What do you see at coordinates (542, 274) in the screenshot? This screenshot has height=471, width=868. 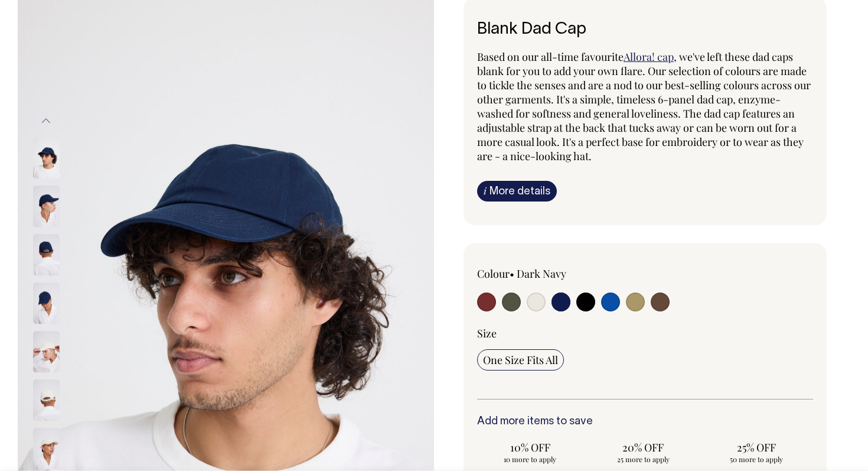 I see `label: Dark Navy` at bounding box center [542, 274].